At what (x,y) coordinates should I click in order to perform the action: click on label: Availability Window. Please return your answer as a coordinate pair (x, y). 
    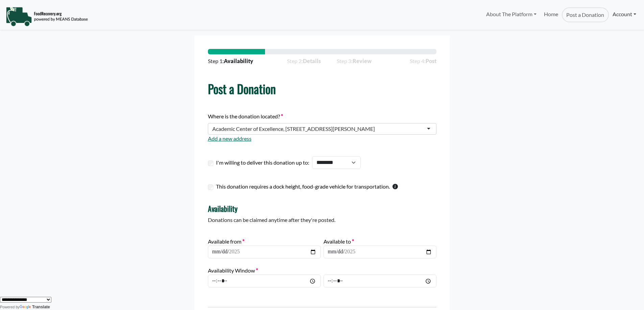
    Looking at the image, I should click on (233, 271).